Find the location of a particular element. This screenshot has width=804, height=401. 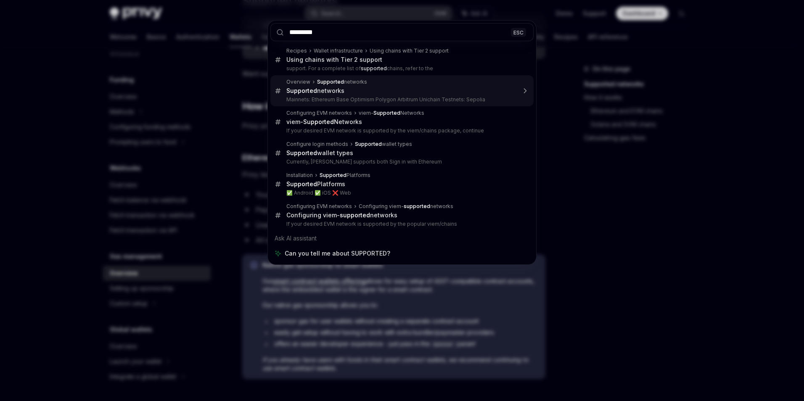

div: Overview is located at coordinates (298, 82).